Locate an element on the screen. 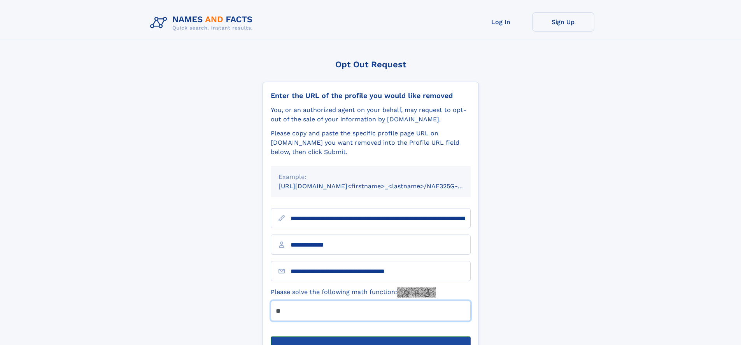 The height and width of the screenshot is (345, 741). div: You, or an authorized agent on your behalf, may request to opt-out of the sale of your informatio... is located at coordinates (371, 115).